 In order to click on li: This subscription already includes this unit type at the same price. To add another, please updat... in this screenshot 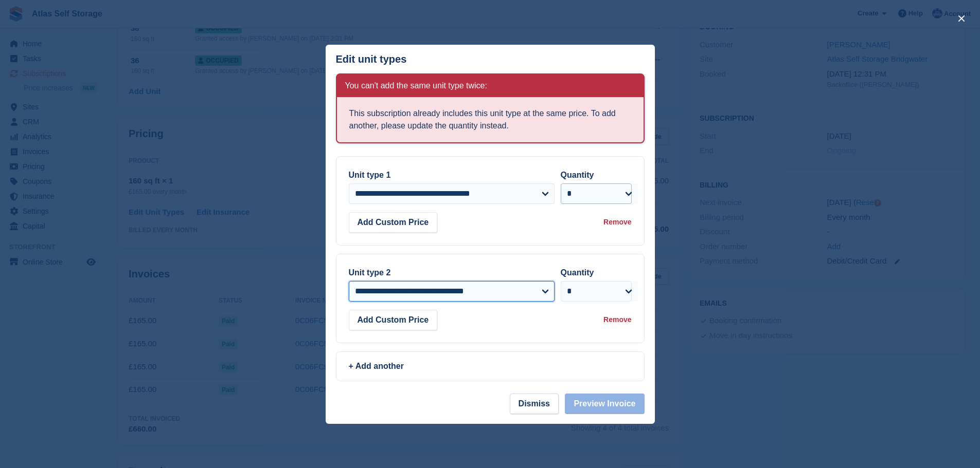, I will do `click(491, 120)`.